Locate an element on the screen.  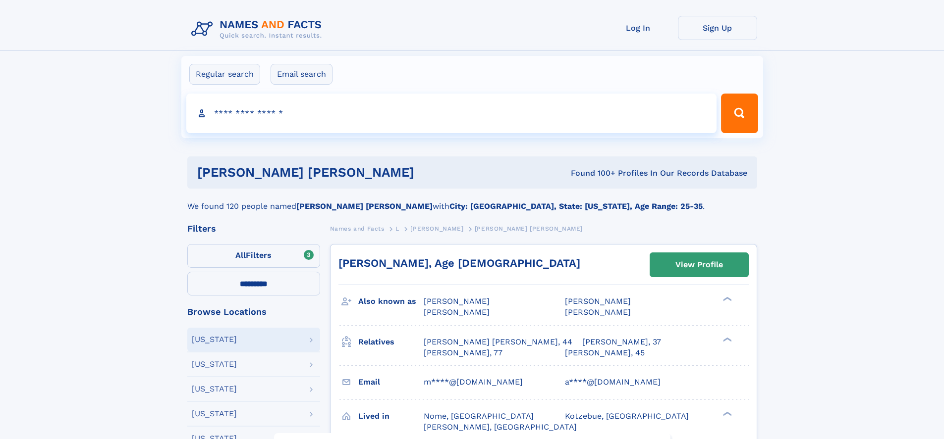
input: search input is located at coordinates (451, 113).